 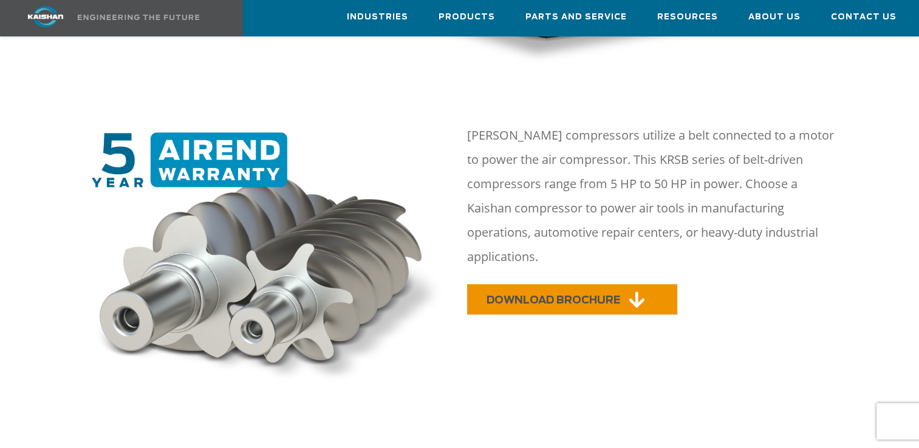 What do you see at coordinates (688, 17) in the screenshot?
I see `a: Resources` at bounding box center [688, 17].